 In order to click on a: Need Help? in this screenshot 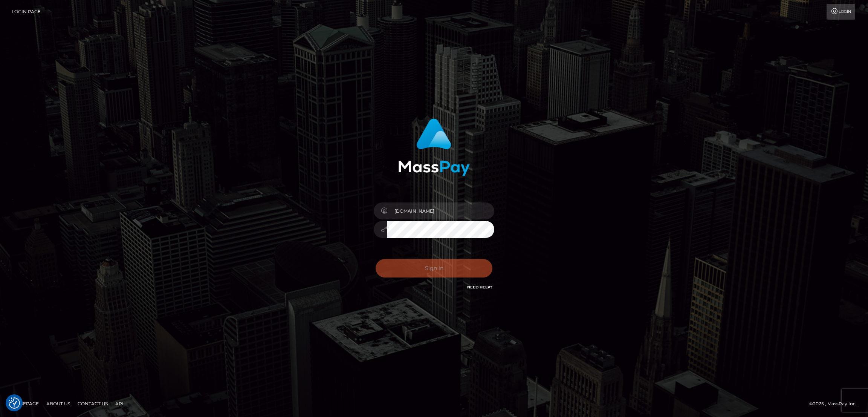, I will do `click(479, 287)`.